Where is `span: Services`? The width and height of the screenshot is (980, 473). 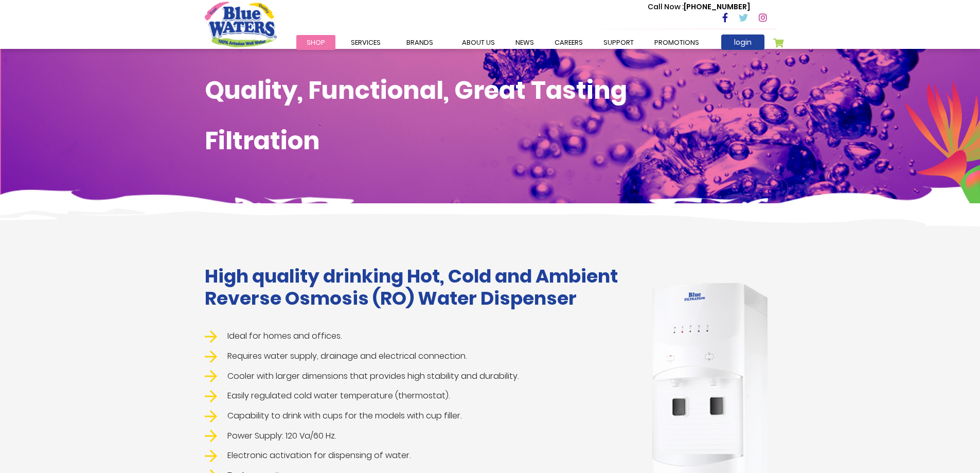 span: Services is located at coordinates (366, 42).